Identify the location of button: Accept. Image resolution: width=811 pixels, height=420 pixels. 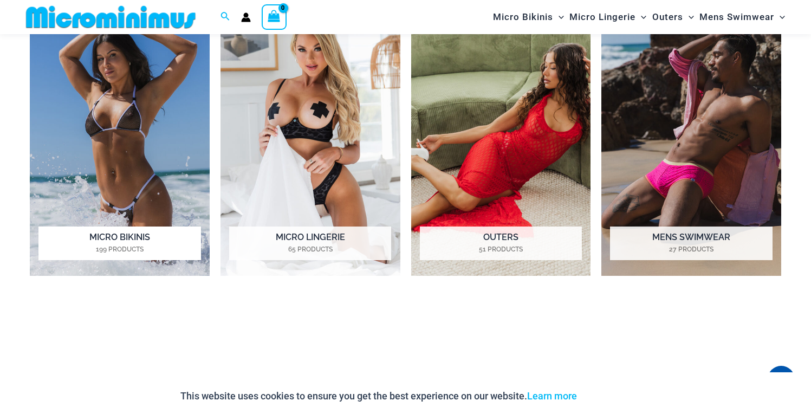
(608, 396).